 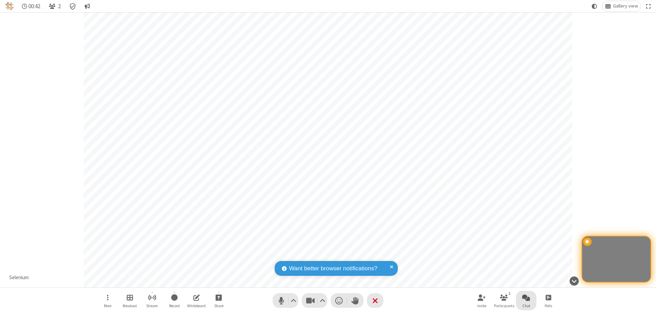 What do you see at coordinates (548, 306) in the screenshot?
I see `span: Polls` at bounding box center [548, 306].